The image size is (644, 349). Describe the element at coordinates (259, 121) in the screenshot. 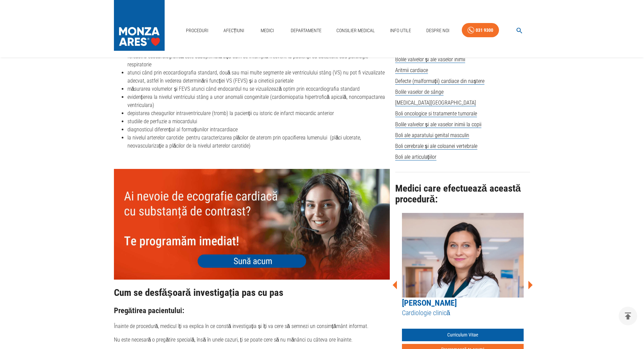

I see `li: studiile de perfuzie a miocardului` at that location.